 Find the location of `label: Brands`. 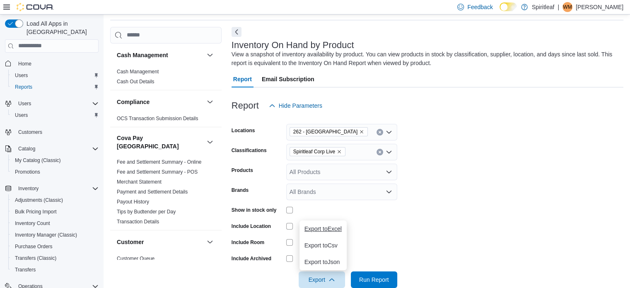

label: Brands is located at coordinates (240, 190).